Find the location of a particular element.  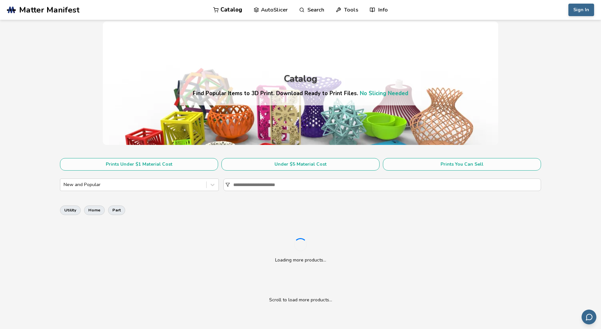

button: Prints Under $1 Material Cost is located at coordinates (139, 164).